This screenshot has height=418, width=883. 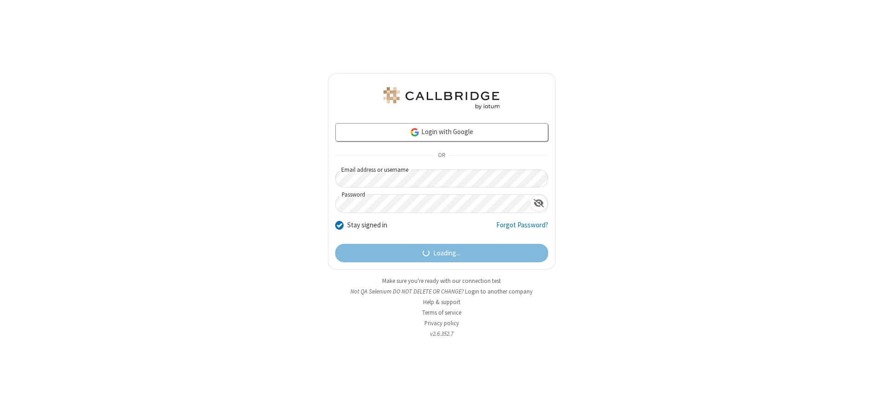 What do you see at coordinates (441, 156) in the screenshot?
I see `span: OR` at bounding box center [441, 156].